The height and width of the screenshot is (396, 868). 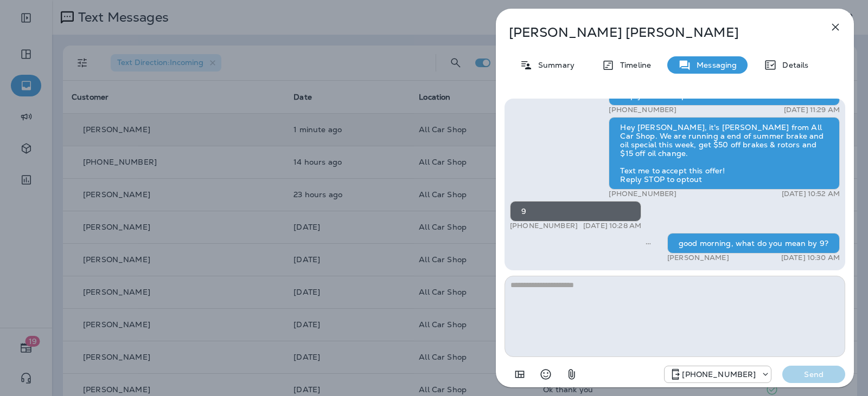 I want to click on p: Summary, so click(x=553, y=65).